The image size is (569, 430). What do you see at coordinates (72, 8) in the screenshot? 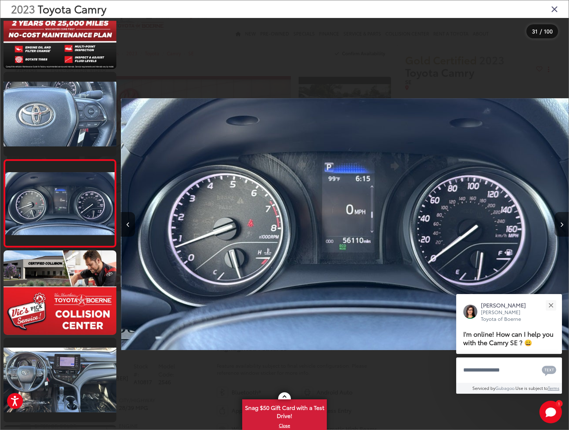
I see `span: Toyota Camry` at bounding box center [72, 8].